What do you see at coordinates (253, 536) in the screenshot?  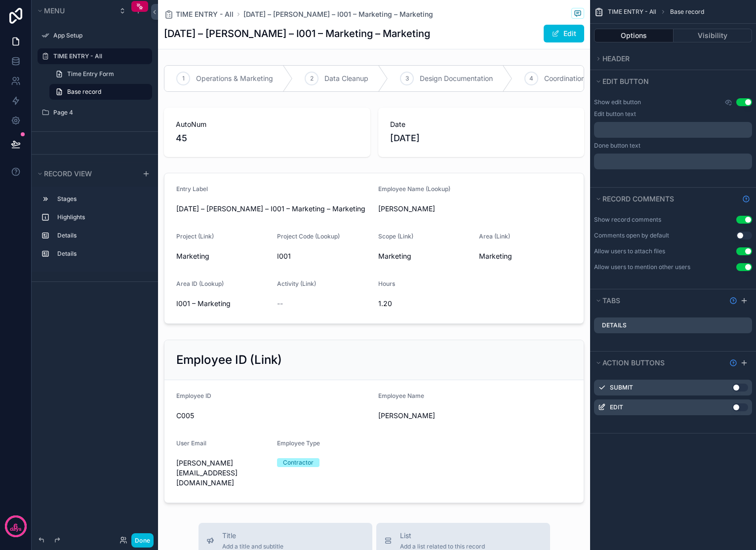 I see `span: Title` at bounding box center [253, 536].